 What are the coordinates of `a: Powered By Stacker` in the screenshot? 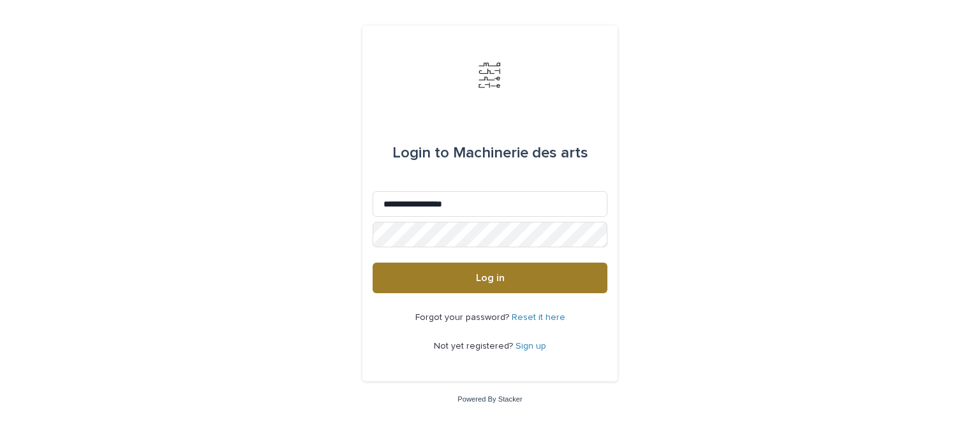 It's located at (489, 399).